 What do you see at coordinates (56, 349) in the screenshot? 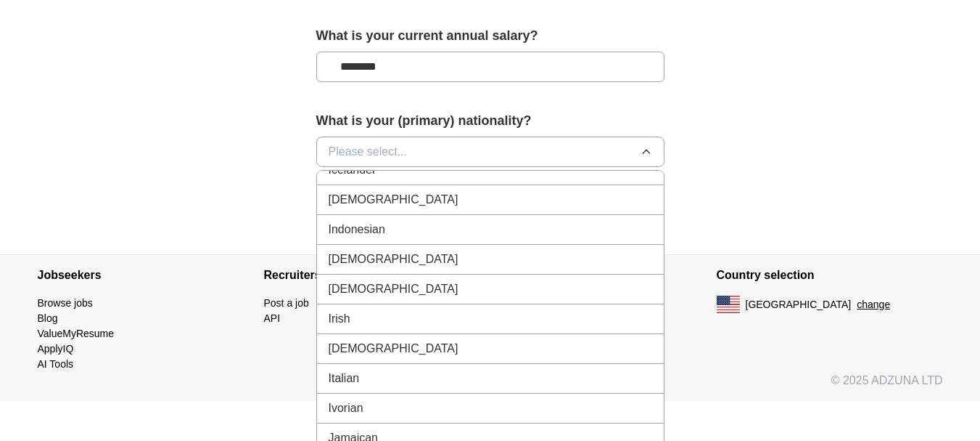
I see `a: ApplyIQ` at bounding box center [56, 349].